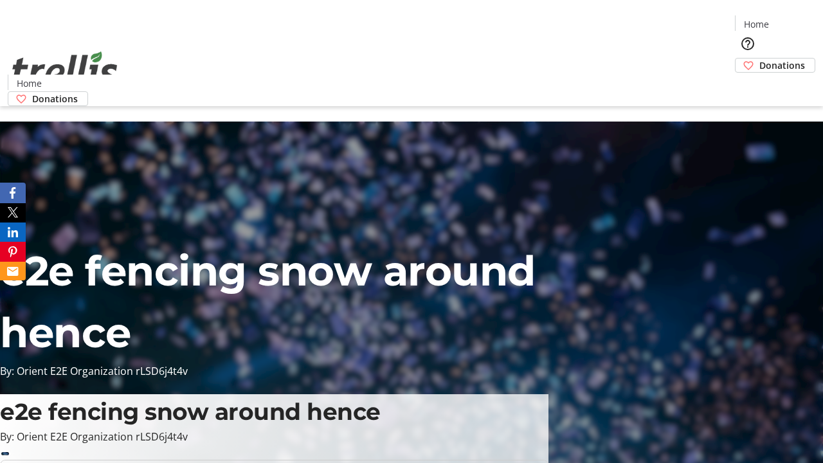 The image size is (823, 463). I want to click on button: Cart, so click(748, 86).